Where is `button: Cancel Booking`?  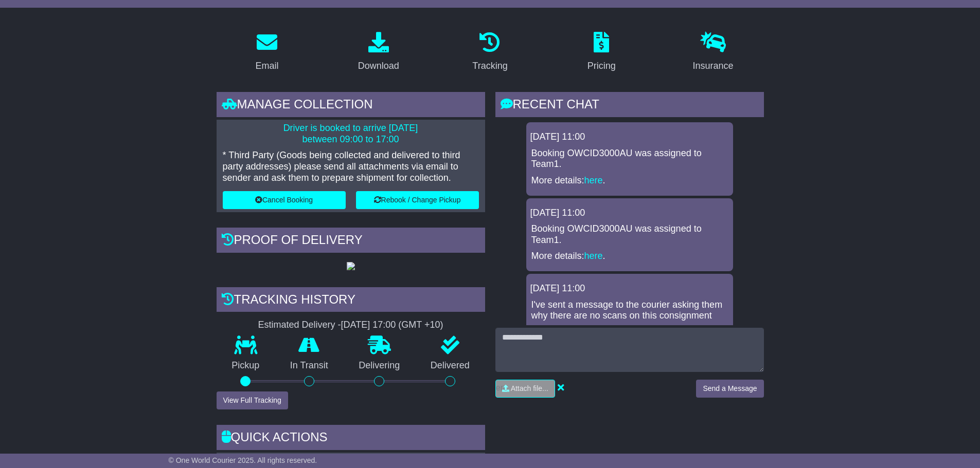
button: Cancel Booking is located at coordinates (284, 200).